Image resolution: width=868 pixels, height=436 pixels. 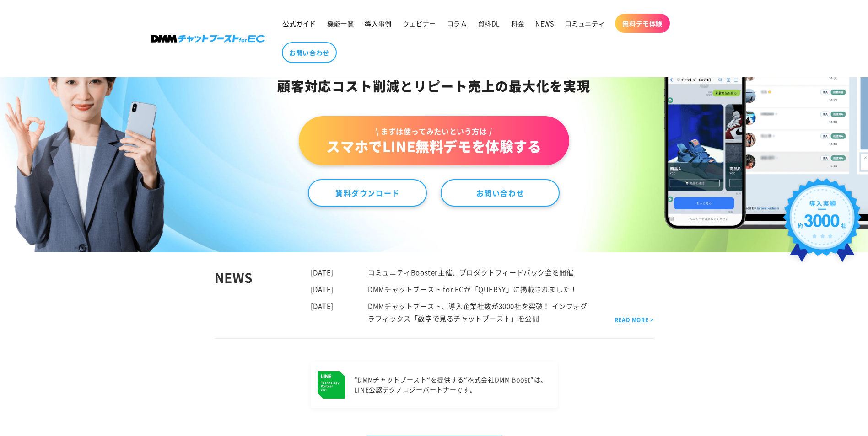 I want to click on span: ウェビナー, so click(x=419, y=24).